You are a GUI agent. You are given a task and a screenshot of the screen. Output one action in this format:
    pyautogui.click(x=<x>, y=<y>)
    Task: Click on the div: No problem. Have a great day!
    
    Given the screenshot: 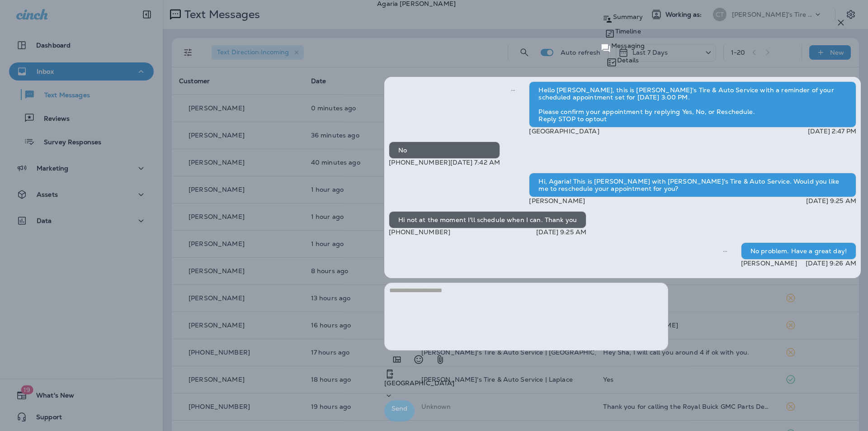 What is the action you would take?
    pyautogui.click(x=798, y=251)
    